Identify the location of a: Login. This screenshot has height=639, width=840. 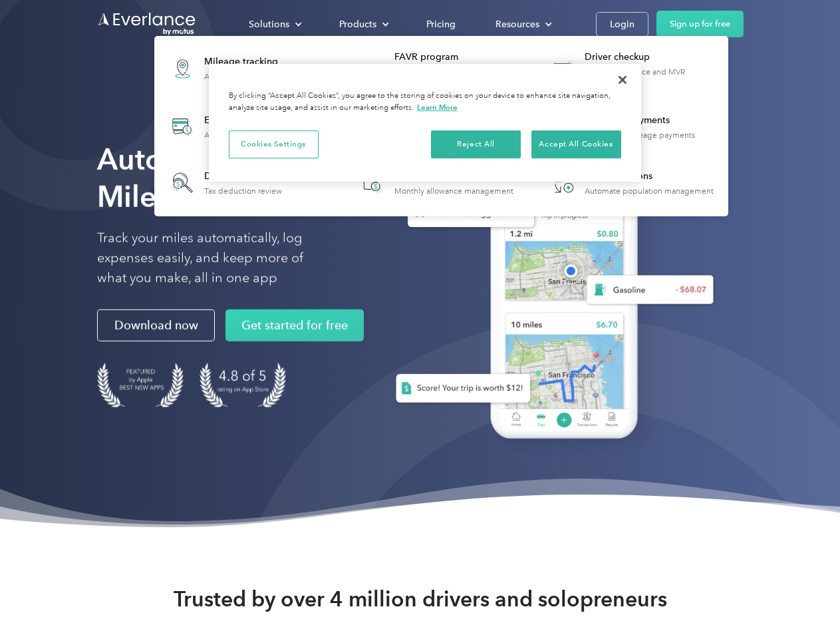
(622, 23).